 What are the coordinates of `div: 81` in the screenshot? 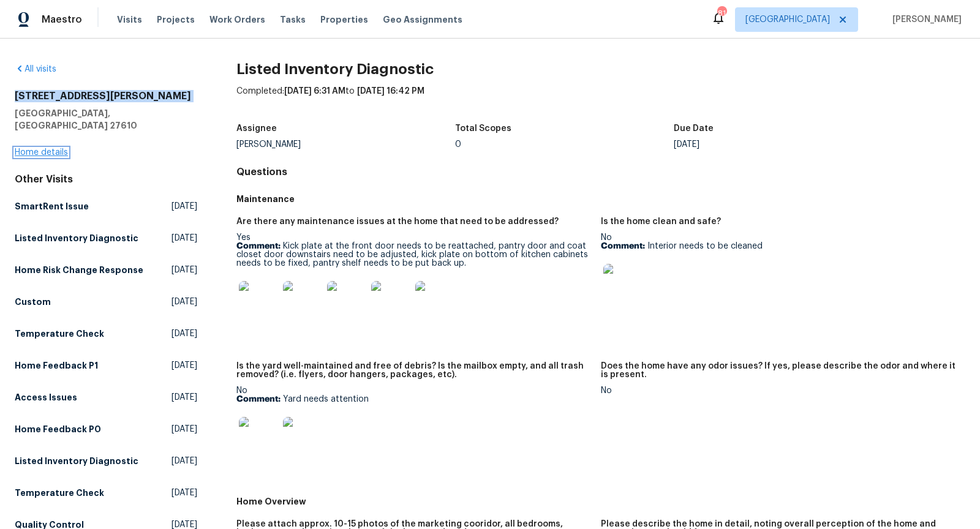 It's located at (721, 13).